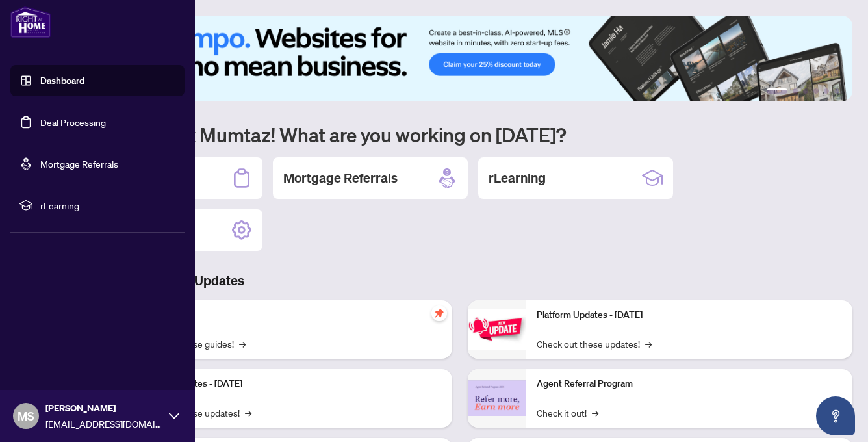  I want to click on p: Agent Referral Program, so click(689, 384).